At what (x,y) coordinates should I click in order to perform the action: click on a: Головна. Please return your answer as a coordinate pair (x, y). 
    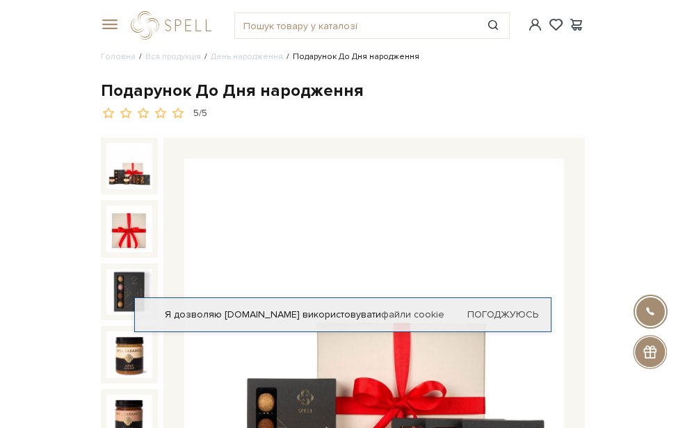
    Looking at the image, I should click on (118, 56).